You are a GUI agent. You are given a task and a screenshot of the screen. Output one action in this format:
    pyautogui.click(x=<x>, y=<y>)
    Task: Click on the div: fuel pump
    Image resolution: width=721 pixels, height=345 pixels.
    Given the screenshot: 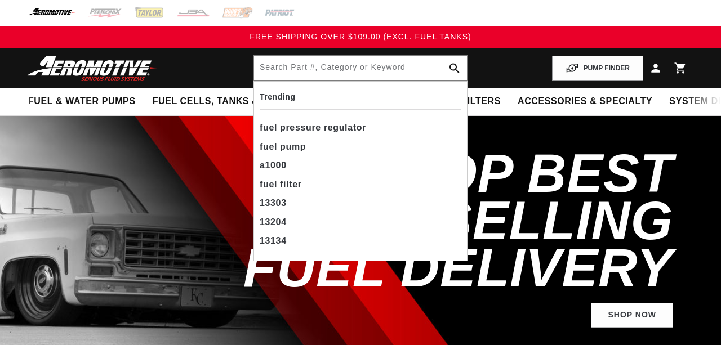 What is the action you would take?
    pyautogui.click(x=361, y=147)
    